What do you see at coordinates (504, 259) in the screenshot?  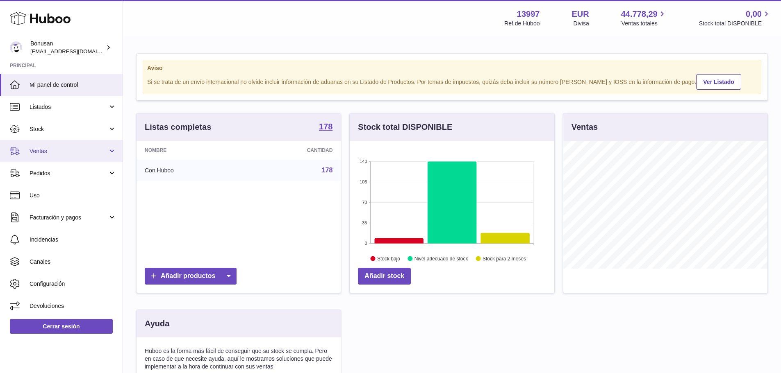 I see `text: Stock para 2 meses` at bounding box center [504, 259].